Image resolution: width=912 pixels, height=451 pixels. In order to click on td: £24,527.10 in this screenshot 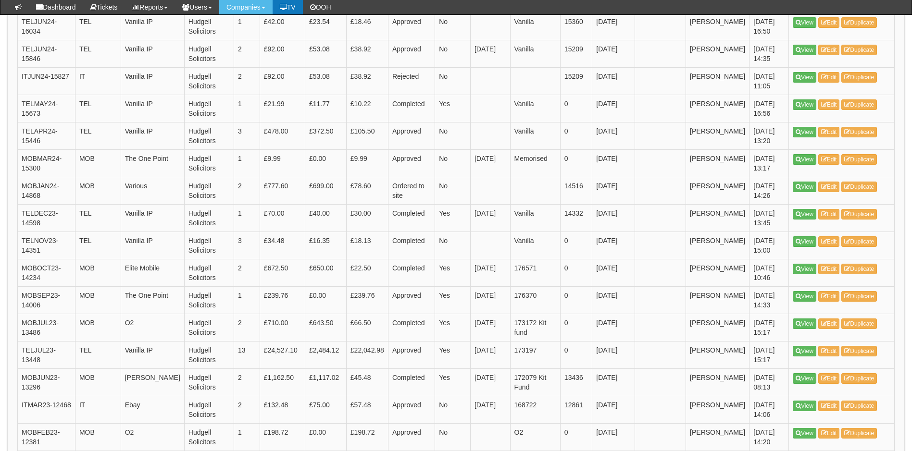, I will do `click(282, 355)`.